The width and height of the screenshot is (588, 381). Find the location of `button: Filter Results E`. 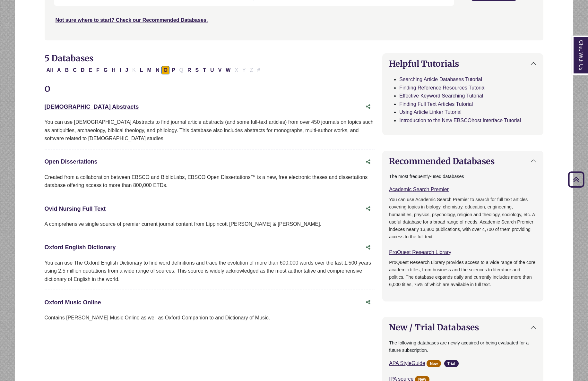

button: Filter Results E is located at coordinates (90, 70).